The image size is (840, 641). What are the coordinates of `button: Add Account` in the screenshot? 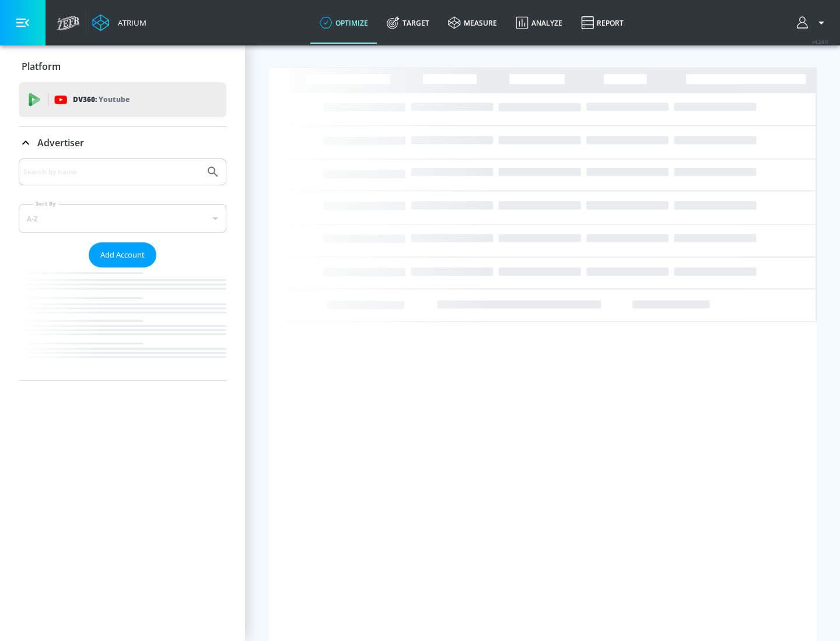 It's located at (123, 255).